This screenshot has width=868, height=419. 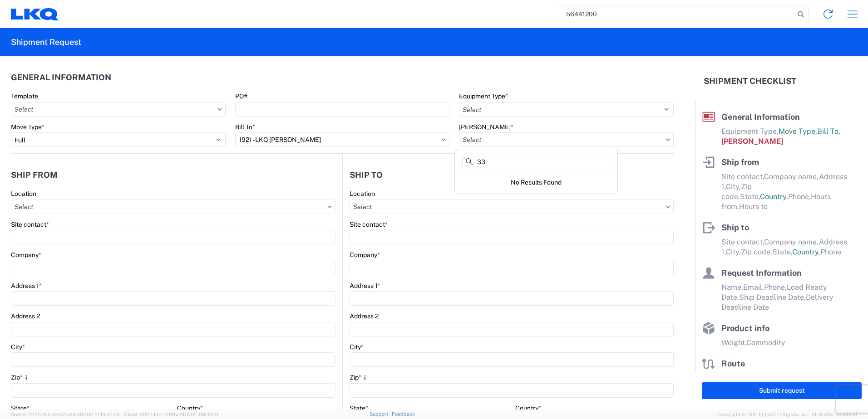 I want to click on span: Email,, so click(x=753, y=287).